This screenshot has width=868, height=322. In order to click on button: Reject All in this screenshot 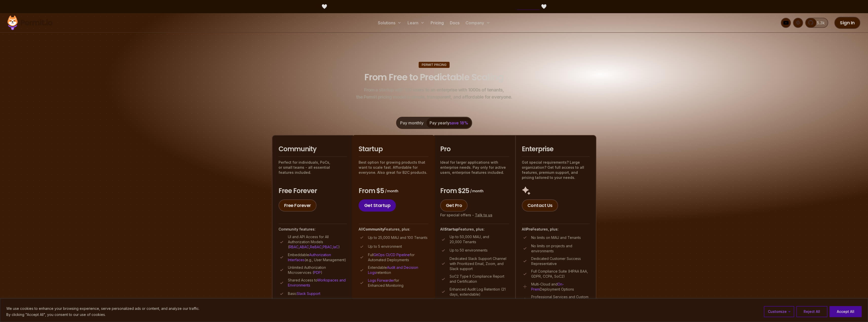, I will do `click(812, 312)`.